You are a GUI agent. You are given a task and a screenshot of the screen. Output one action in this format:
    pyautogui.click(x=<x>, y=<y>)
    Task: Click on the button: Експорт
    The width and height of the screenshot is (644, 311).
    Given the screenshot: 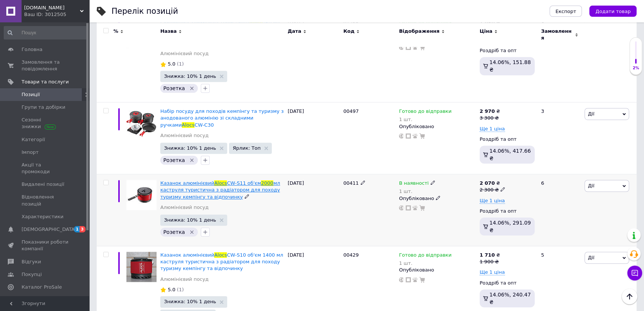 What is the action you would take?
    pyautogui.click(x=566, y=11)
    